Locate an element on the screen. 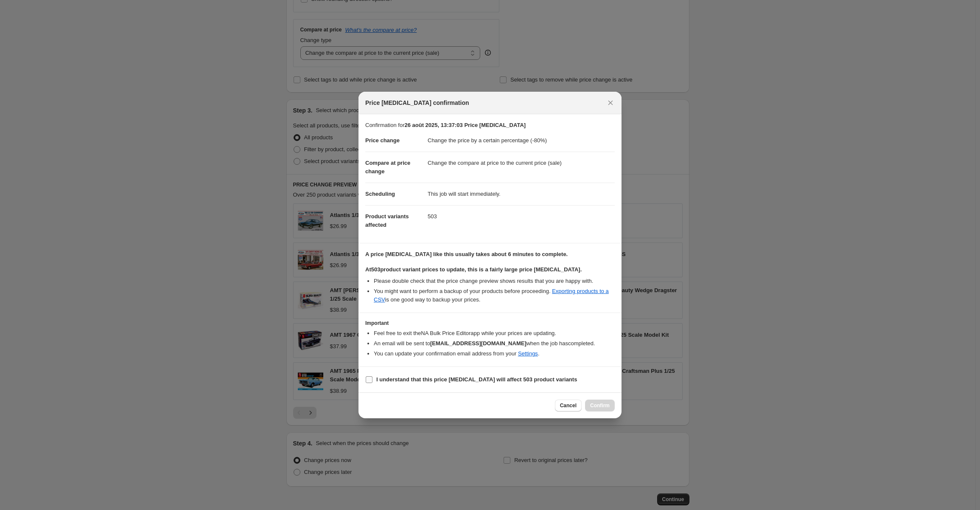  li: You can update your confirmation email address from your . is located at coordinates (494, 354).